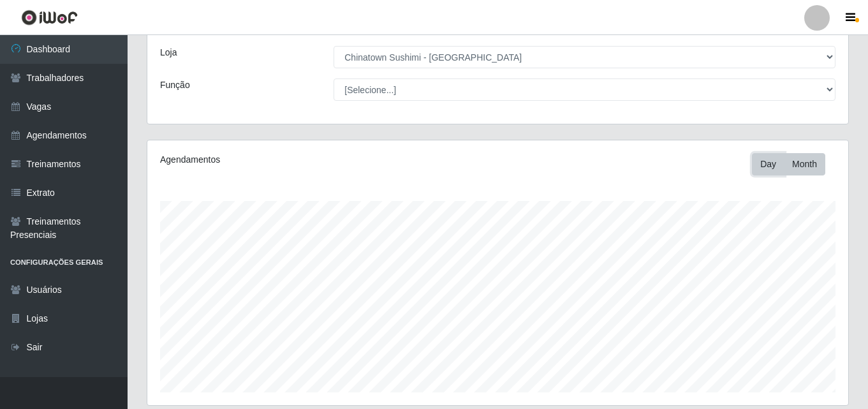  I want to click on div: Toolbar with button groups, so click(793, 164).